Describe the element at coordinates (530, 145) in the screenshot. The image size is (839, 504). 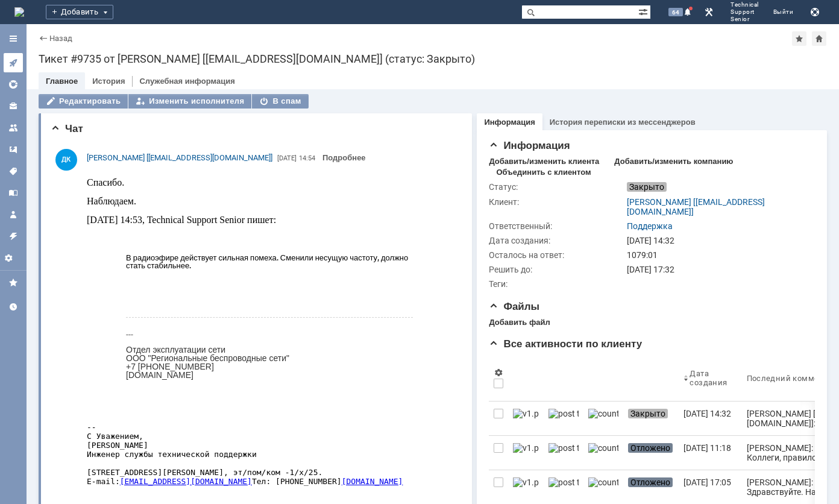
I see `span: Информация` at that location.